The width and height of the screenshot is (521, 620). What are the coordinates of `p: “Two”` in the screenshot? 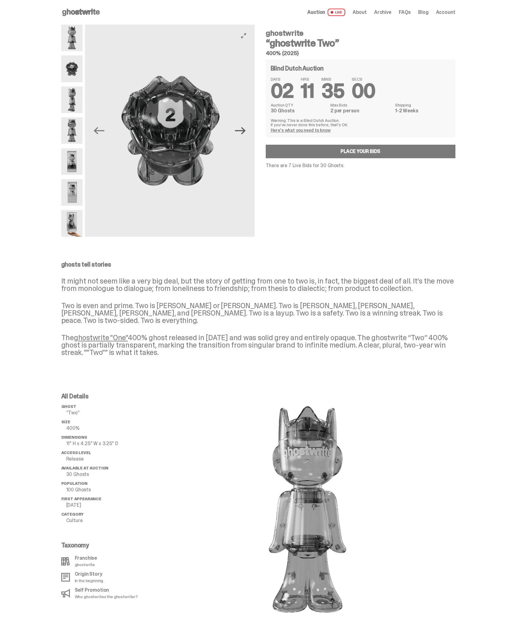 It's located at (113, 413).